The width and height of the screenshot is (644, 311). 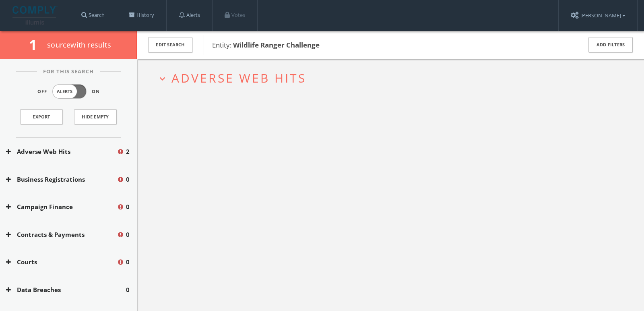 What do you see at coordinates (611, 45) in the screenshot?
I see `button: Add Filters` at bounding box center [611, 45].